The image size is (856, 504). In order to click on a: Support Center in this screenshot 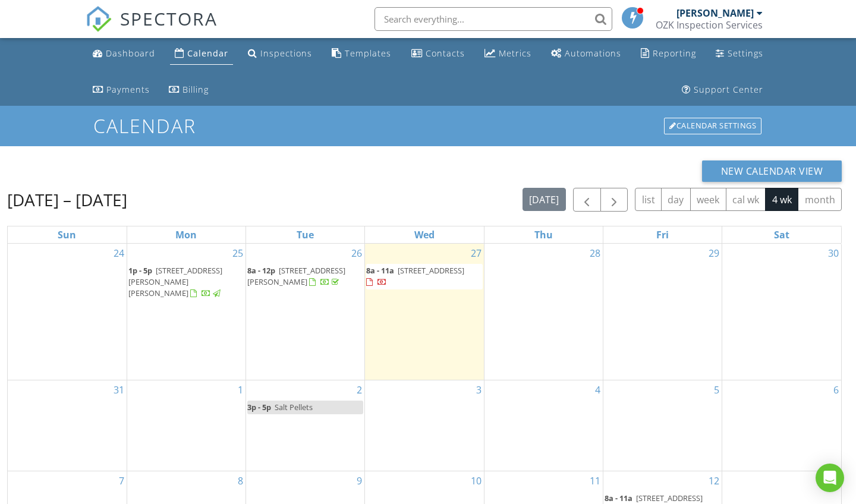, I will do `click(723, 90)`.